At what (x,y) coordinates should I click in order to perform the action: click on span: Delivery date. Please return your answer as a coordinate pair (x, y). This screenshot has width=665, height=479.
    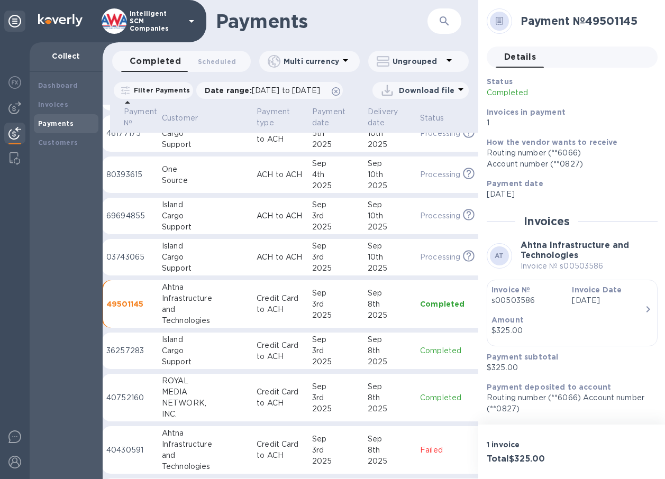
    Looking at the image, I should click on (389, 117).